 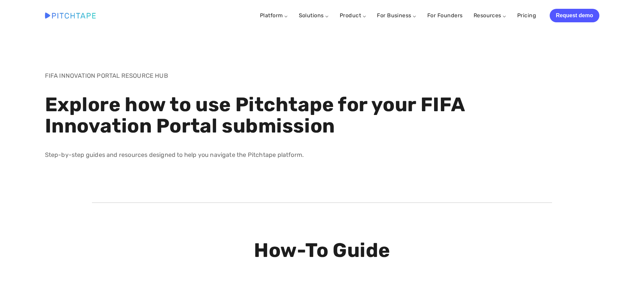 I want to click on a: For Founders, so click(x=445, y=15).